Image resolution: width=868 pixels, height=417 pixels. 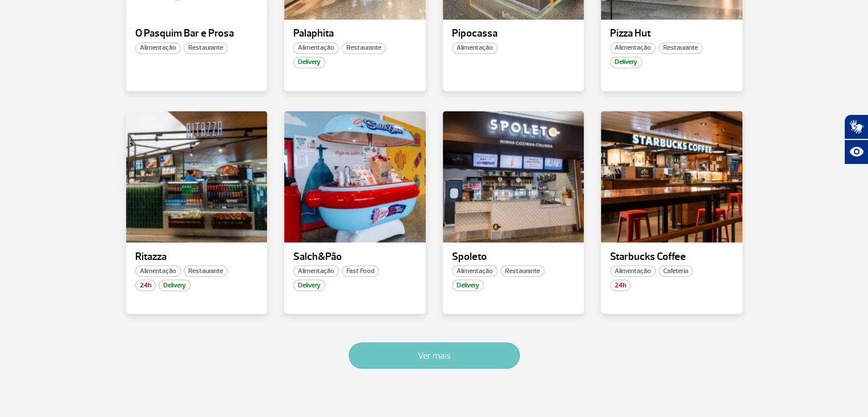 I want to click on p: Ritazza, so click(x=197, y=256).